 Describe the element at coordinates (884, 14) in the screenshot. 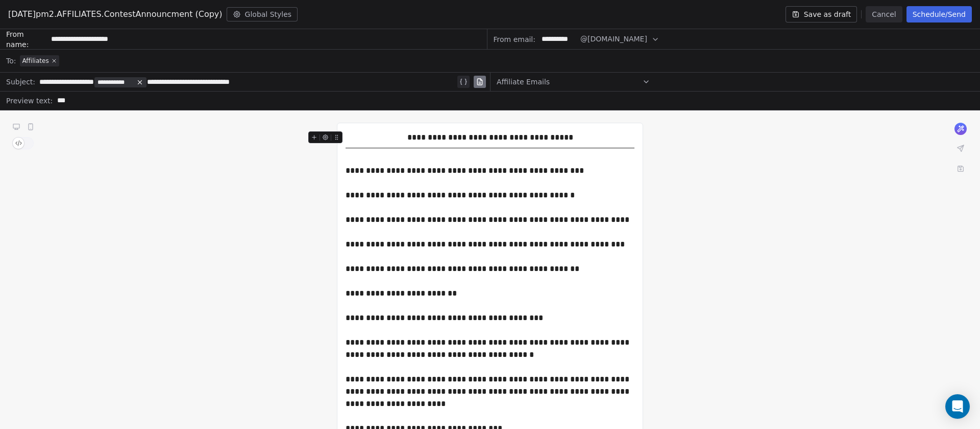

I see `button: Cancel` at that location.